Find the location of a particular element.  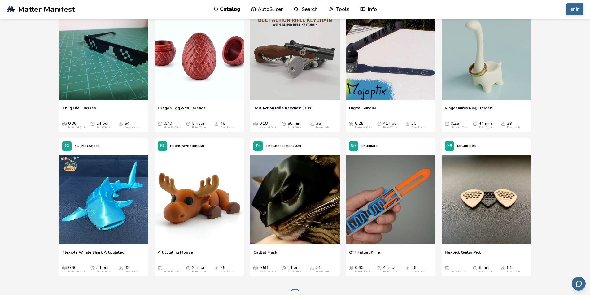

a: CatBat Mask is located at coordinates (265, 255).